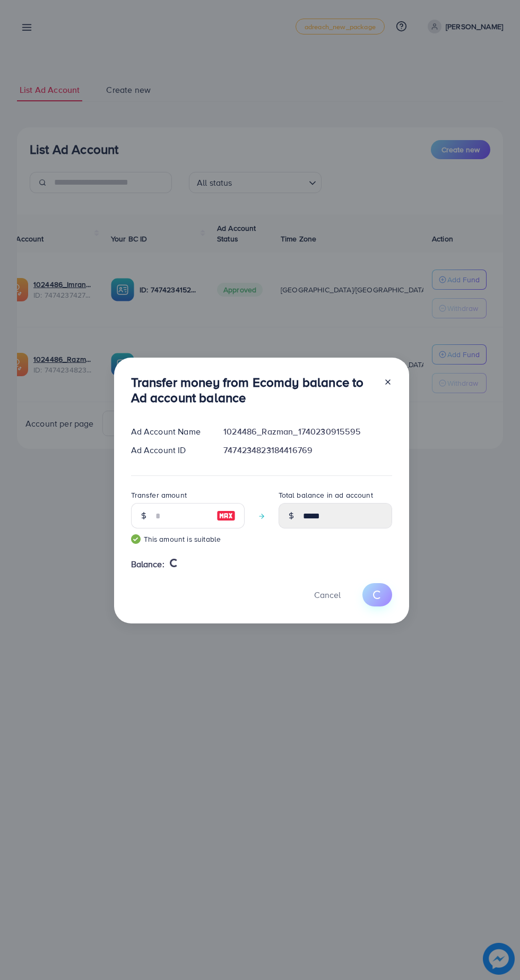  What do you see at coordinates (147, 564) in the screenshot?
I see `span: Balance:` at bounding box center [147, 564].